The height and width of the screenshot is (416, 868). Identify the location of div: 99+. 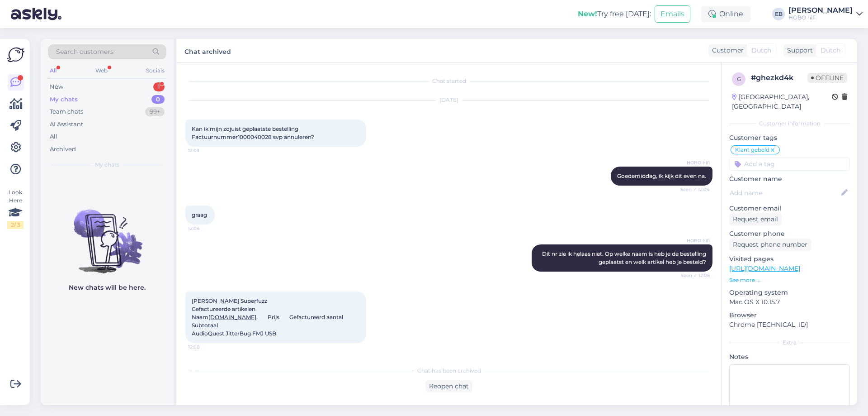
(154, 111).